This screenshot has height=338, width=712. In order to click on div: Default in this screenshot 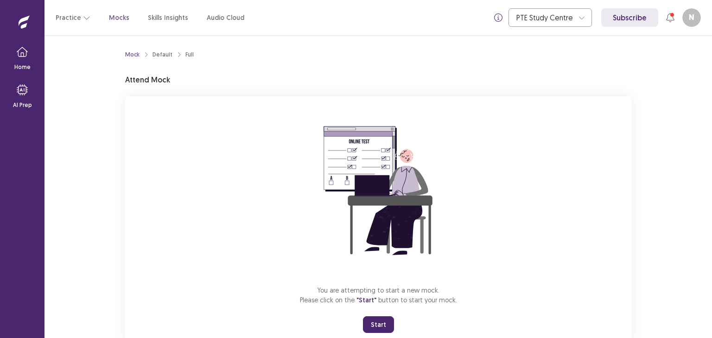, I will do `click(162, 55)`.